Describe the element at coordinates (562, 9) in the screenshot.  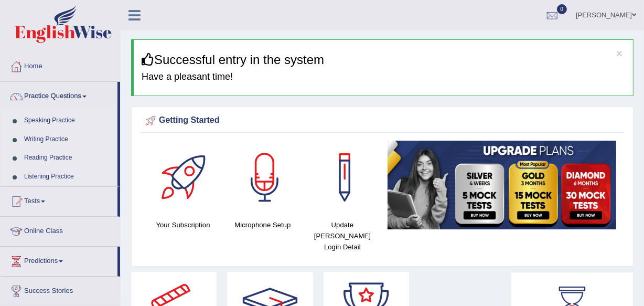
I see `span: 0` at that location.